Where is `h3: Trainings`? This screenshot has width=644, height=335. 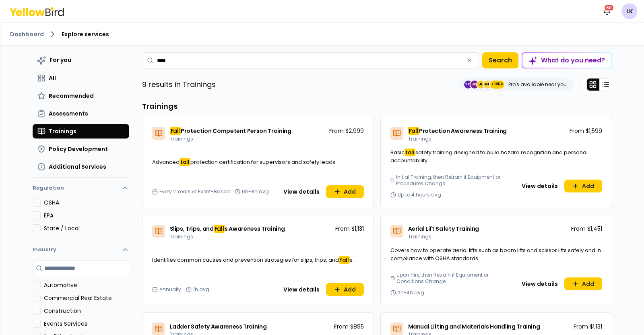
h3: Trainings is located at coordinates (377, 106).